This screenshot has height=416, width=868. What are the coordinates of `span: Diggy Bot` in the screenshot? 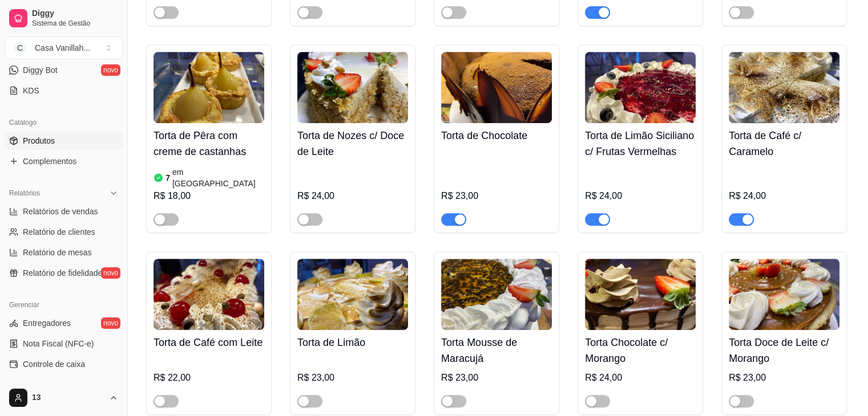 It's located at (40, 70).